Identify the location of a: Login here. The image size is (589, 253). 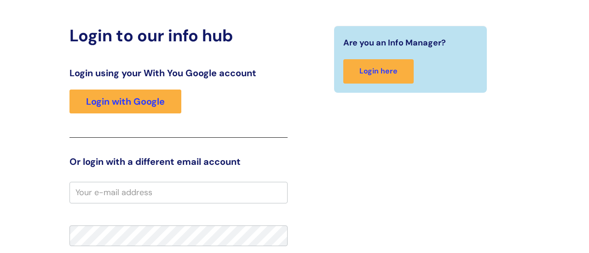
(378, 71).